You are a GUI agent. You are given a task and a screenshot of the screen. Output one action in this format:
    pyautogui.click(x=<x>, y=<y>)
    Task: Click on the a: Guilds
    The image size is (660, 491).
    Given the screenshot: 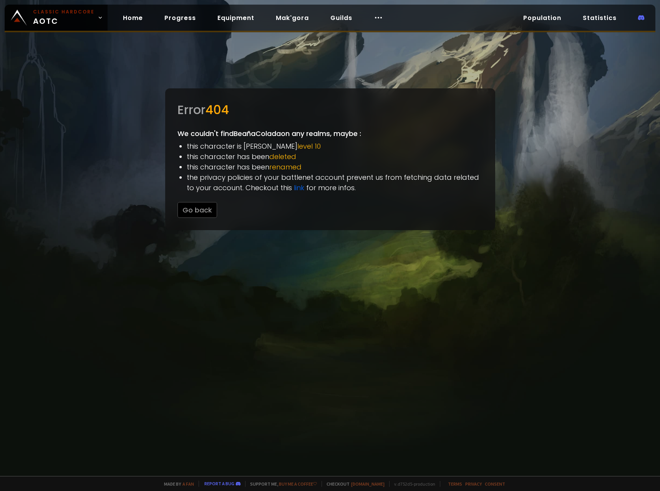 What is the action you would take?
    pyautogui.click(x=341, y=18)
    